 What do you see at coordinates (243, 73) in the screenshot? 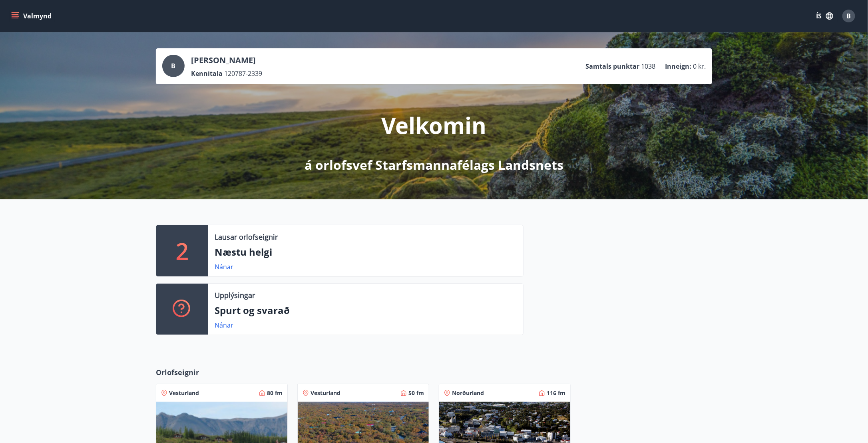
I see `span: 120787-2339` at bounding box center [243, 73].